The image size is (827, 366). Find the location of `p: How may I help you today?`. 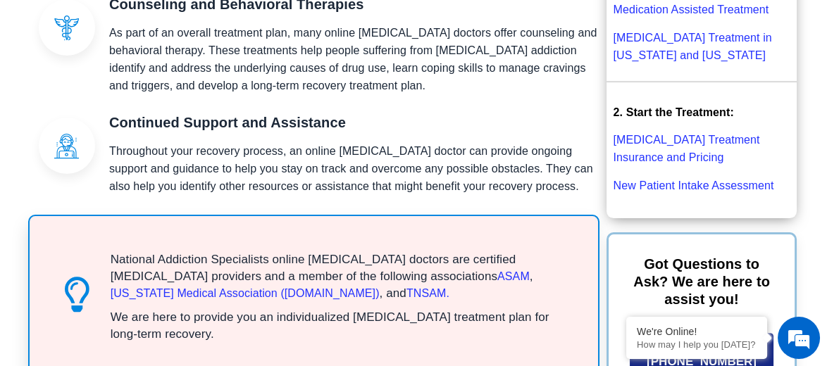

p: How may I help you today? is located at coordinates (697, 344).